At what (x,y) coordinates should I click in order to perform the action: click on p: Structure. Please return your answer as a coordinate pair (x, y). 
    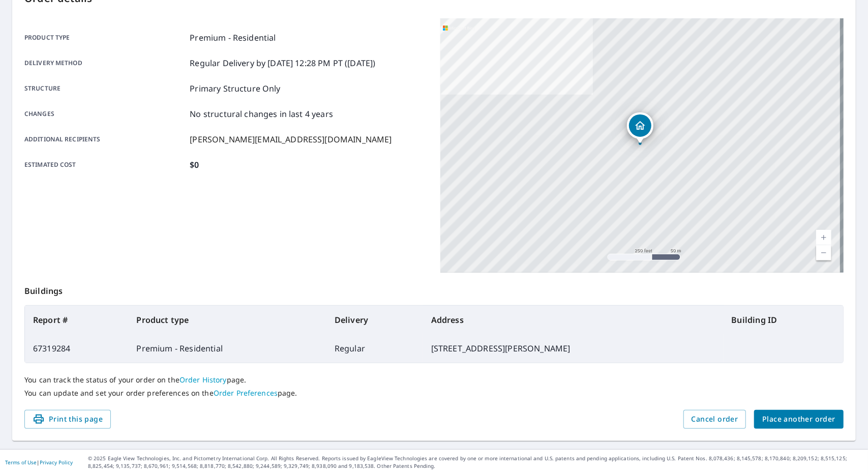
    Looking at the image, I should click on (105, 89).